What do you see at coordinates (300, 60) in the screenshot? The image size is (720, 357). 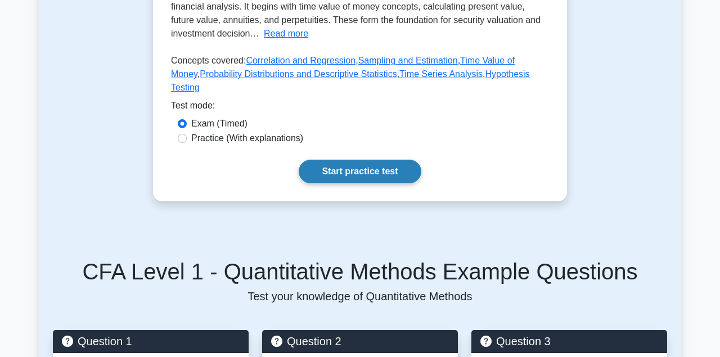 I see `a: Correlation and Regression` at bounding box center [300, 60].